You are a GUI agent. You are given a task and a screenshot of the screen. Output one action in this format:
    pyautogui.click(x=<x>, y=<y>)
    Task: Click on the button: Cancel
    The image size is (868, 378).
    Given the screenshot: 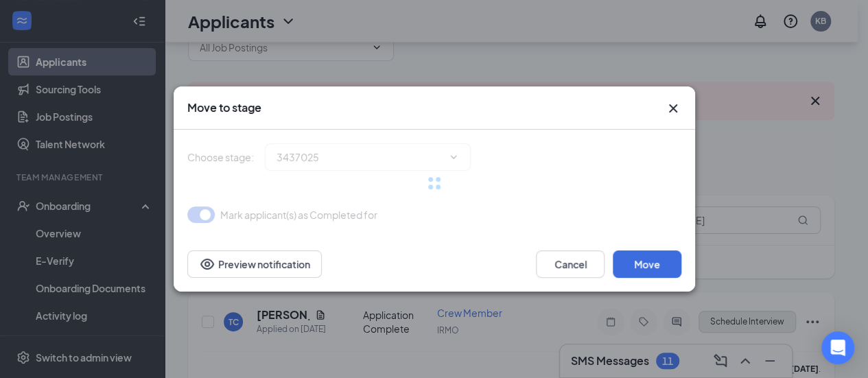 What is the action you would take?
    pyautogui.click(x=570, y=264)
    